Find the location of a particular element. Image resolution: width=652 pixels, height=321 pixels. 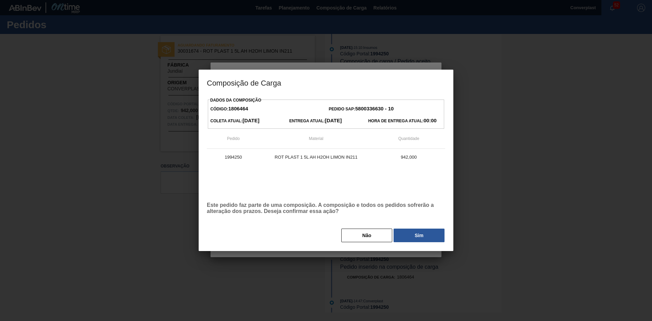

td: ROT PLAST 1 5L AH H2OH LIMON IN211 is located at coordinates (316, 157).